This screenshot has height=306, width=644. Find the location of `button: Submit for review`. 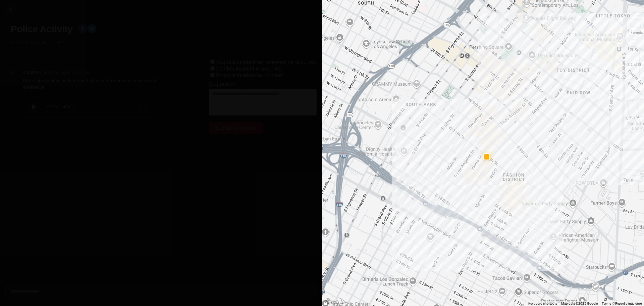

button: Submit for review is located at coordinates (236, 128).